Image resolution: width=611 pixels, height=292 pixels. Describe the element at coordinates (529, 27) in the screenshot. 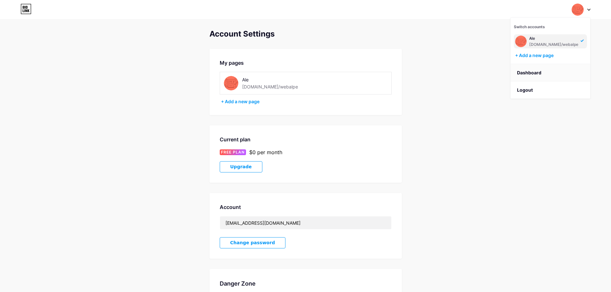

I see `span: Switch accounts` at that location.